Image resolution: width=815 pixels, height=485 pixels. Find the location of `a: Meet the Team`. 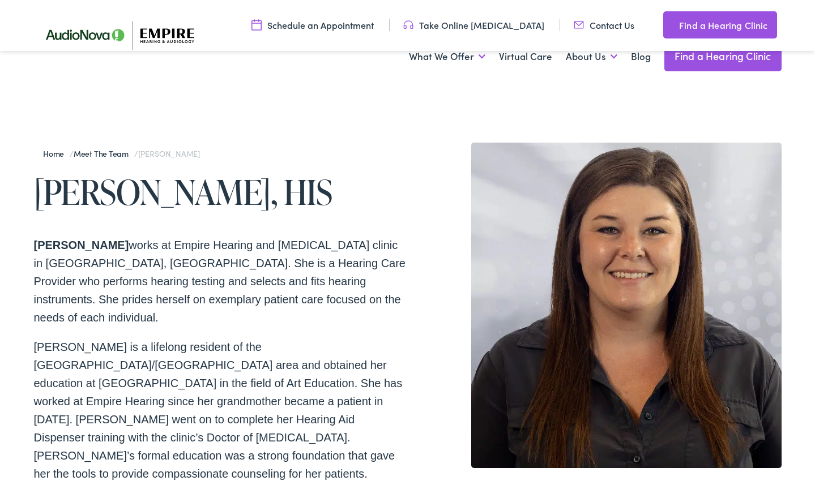

a: Meet the Team is located at coordinates (104, 154).